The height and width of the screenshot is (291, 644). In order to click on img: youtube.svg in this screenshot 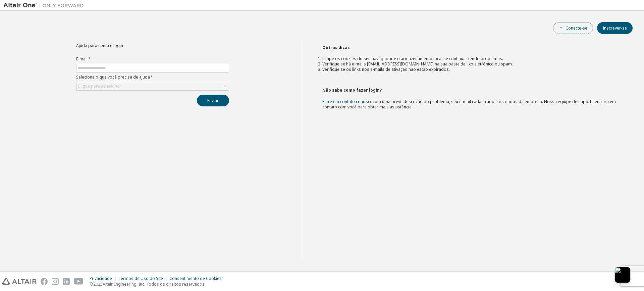, I will do `click(78, 281)`.